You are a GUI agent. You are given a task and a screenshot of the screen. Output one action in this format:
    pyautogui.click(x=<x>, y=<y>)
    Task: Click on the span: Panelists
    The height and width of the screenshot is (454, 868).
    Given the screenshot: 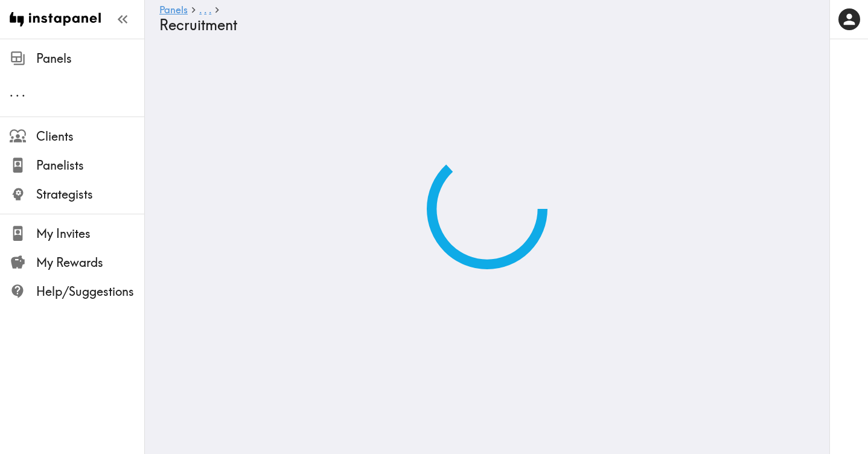 What is the action you would take?
    pyautogui.click(x=90, y=166)
    